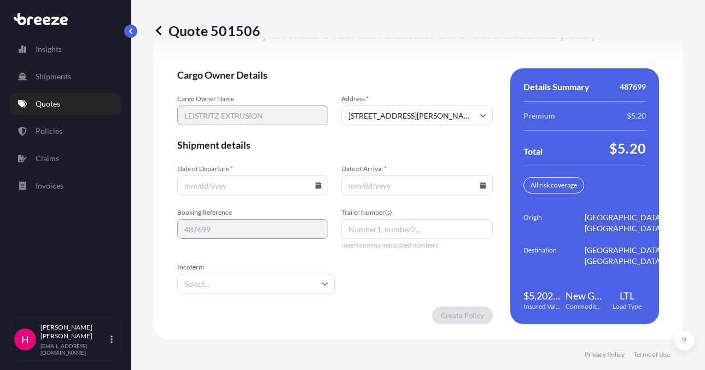 This screenshot has width=705, height=370. I want to click on a: Privacy Policy, so click(604, 355).